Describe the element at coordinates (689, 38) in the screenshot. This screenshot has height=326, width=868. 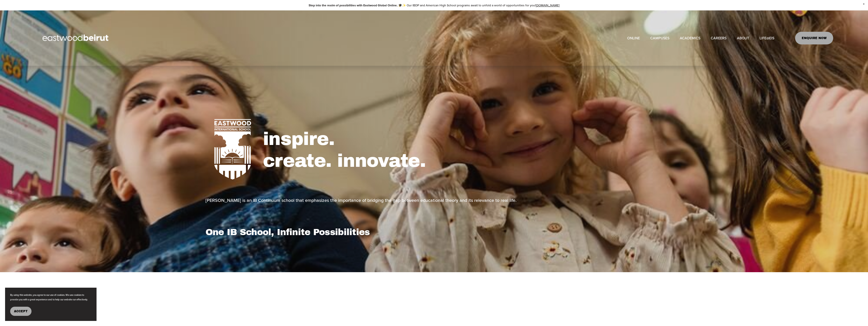
I see `span: ACADEMICS` at that location.